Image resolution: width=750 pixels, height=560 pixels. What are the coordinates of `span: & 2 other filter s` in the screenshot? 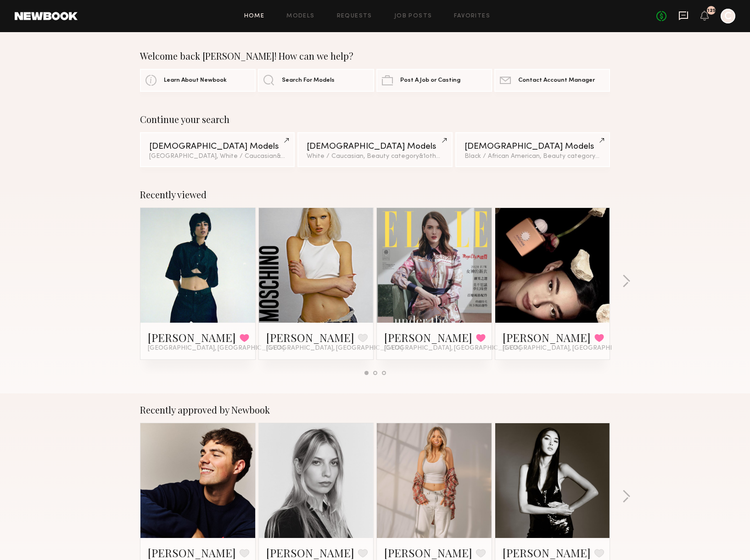 It's located at (299, 156).